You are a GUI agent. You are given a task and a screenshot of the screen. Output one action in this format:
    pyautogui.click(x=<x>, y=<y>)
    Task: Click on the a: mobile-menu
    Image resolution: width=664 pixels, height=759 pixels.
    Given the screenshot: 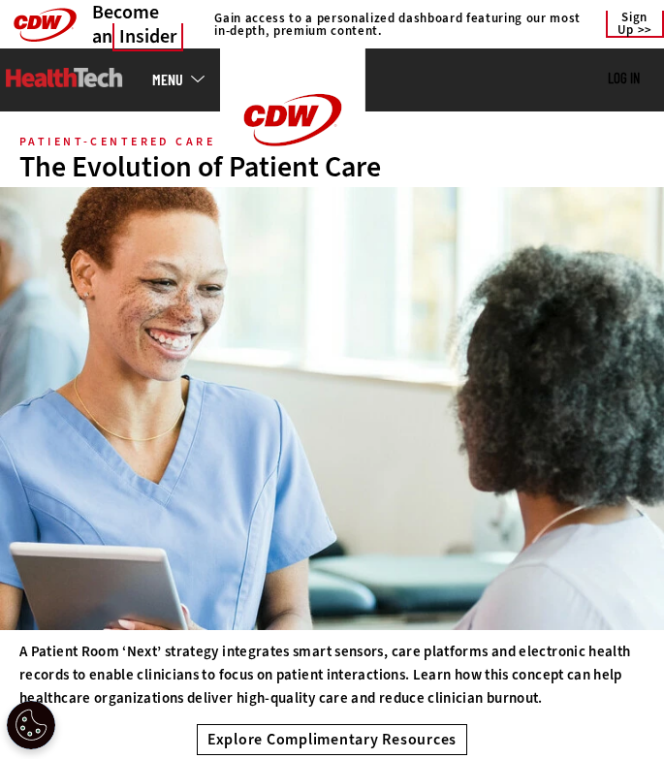 What is the action you would take?
    pyautogui.click(x=186, y=79)
    